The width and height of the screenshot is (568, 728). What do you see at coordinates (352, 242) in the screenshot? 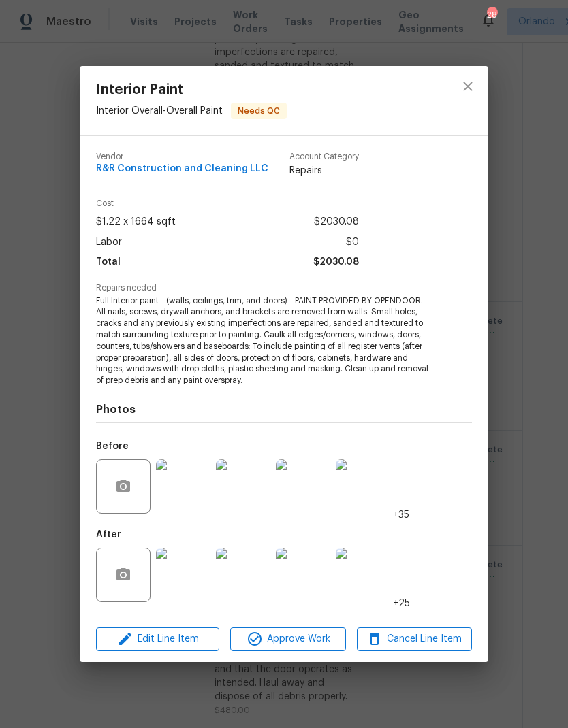
I see `span: $0` at bounding box center [352, 242].